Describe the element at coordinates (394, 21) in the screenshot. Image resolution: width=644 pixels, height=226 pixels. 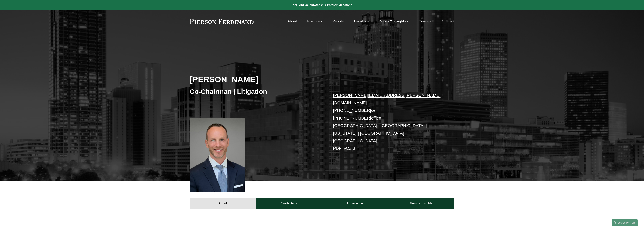
I see `a: folder dropdown` at that location.